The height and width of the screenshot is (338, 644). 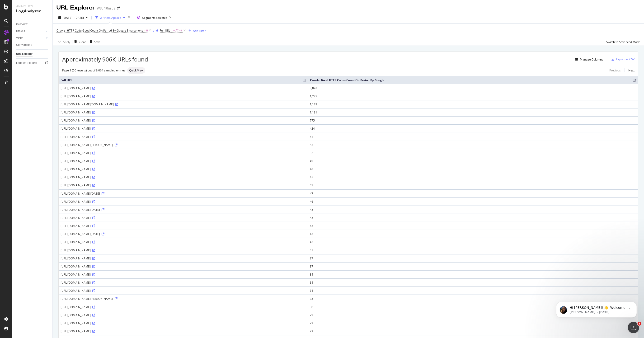 What do you see at coordinates (623, 42) in the screenshot?
I see `div: Switch to Advanced Mode` at bounding box center [623, 42].